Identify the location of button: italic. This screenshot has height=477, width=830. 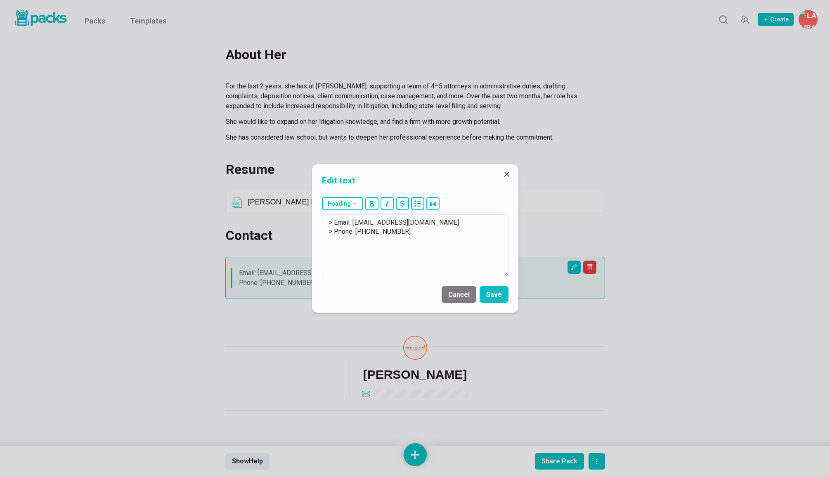
(387, 203).